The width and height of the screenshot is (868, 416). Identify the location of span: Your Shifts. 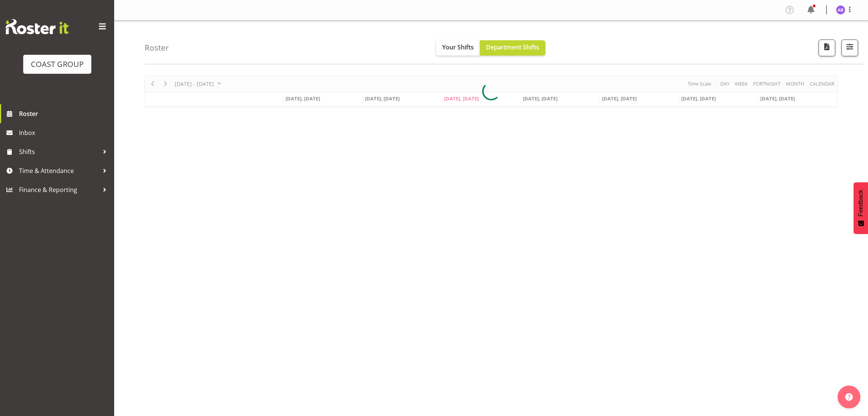
(457, 47).